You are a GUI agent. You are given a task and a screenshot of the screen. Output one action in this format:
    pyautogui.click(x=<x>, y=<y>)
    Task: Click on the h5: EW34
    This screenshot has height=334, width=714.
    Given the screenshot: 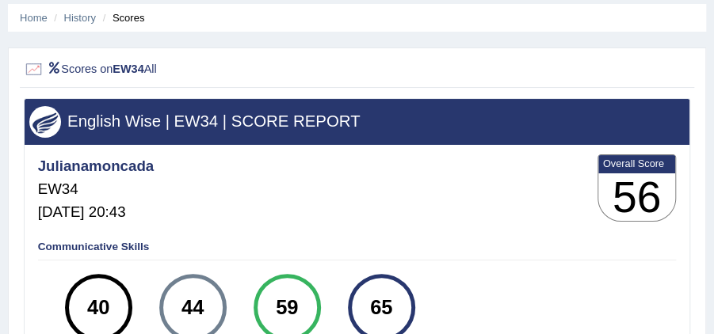 What is the action you would take?
    pyautogui.click(x=96, y=189)
    